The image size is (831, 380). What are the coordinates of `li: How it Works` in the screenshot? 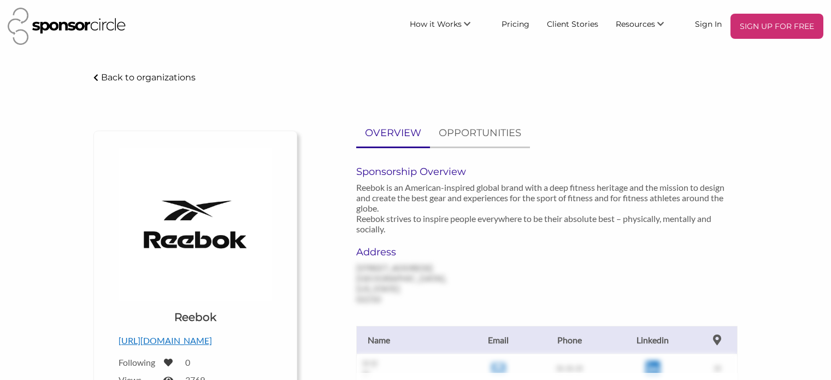 It's located at (447, 26).